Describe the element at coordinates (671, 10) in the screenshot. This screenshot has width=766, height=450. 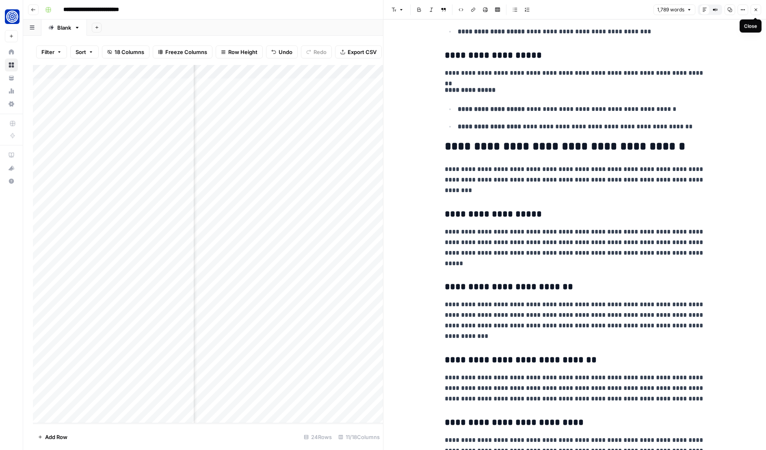
I see `span: 1,789 words` at that location.